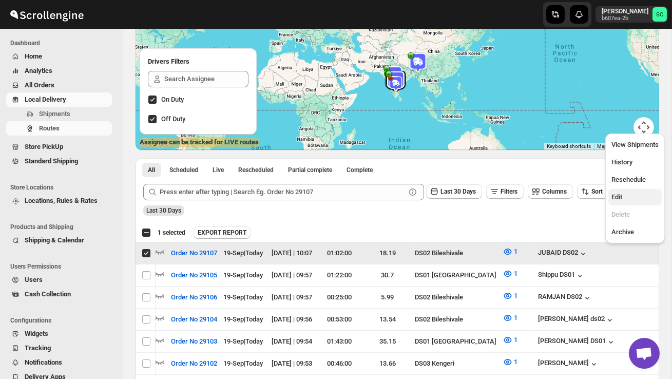  I want to click on button: Widgets, so click(59, 334).